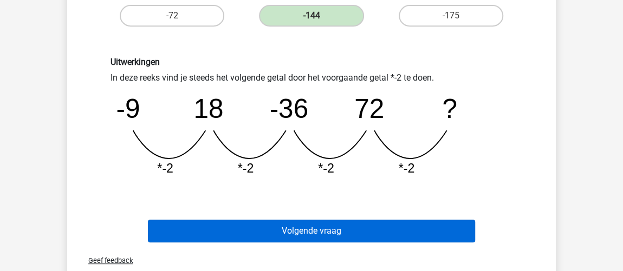 This screenshot has width=623, height=271. What do you see at coordinates (128, 108) in the screenshot?
I see `tspan: -9` at bounding box center [128, 108].